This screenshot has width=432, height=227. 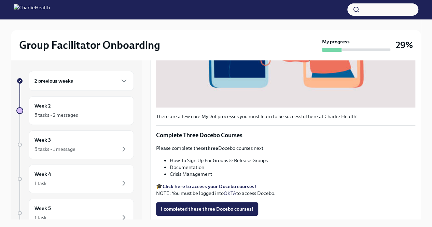 I want to click on div: 5 tasks • 1 message, so click(x=55, y=149).